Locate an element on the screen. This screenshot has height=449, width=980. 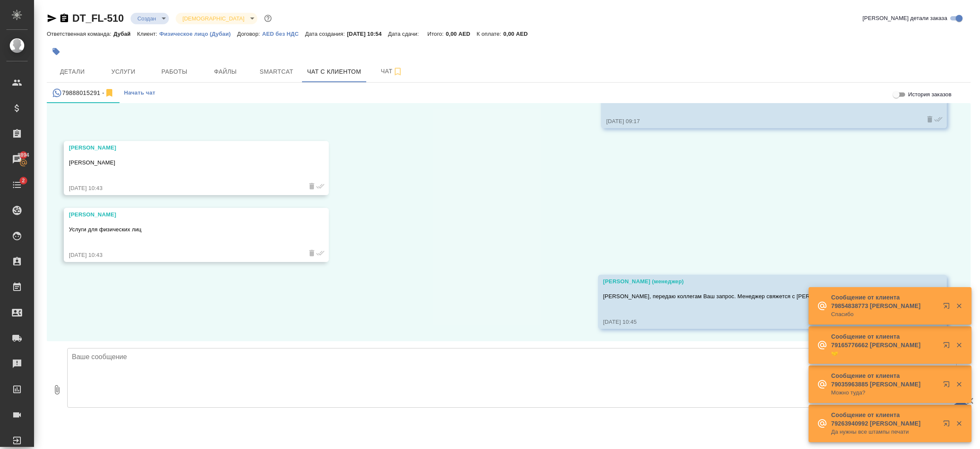
span: Работы is located at coordinates (174, 72).